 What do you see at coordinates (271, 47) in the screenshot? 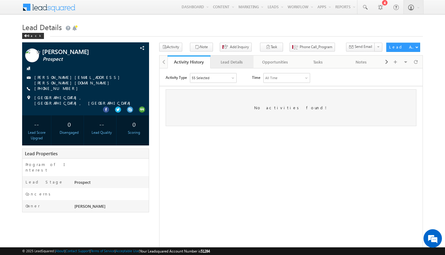
I see `button: Task` at bounding box center [271, 47].